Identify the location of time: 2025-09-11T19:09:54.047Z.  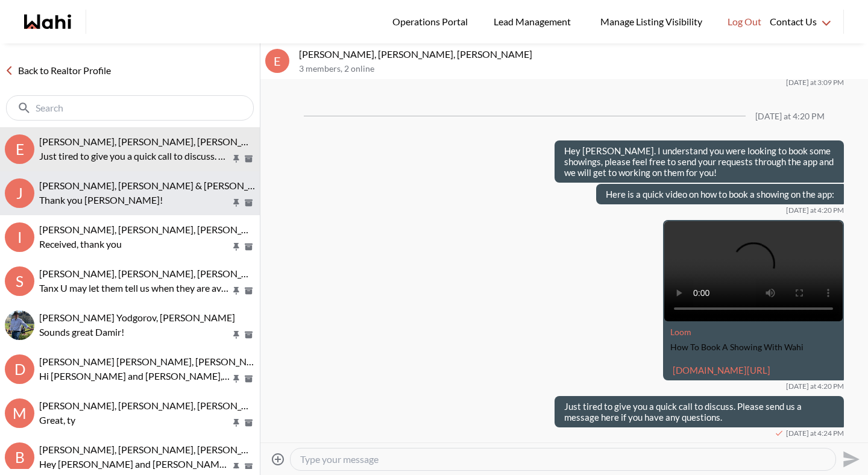
(815, 82).